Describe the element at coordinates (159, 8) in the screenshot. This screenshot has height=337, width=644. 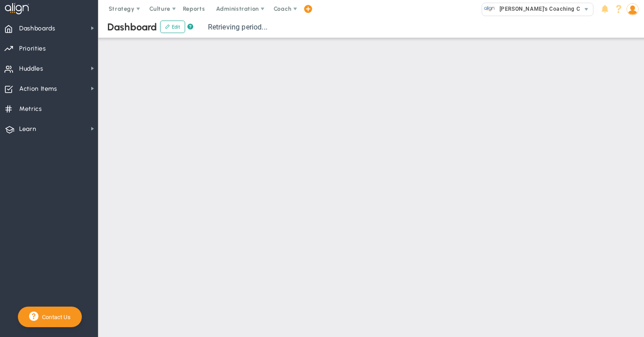
I see `span: Culture` at that location.